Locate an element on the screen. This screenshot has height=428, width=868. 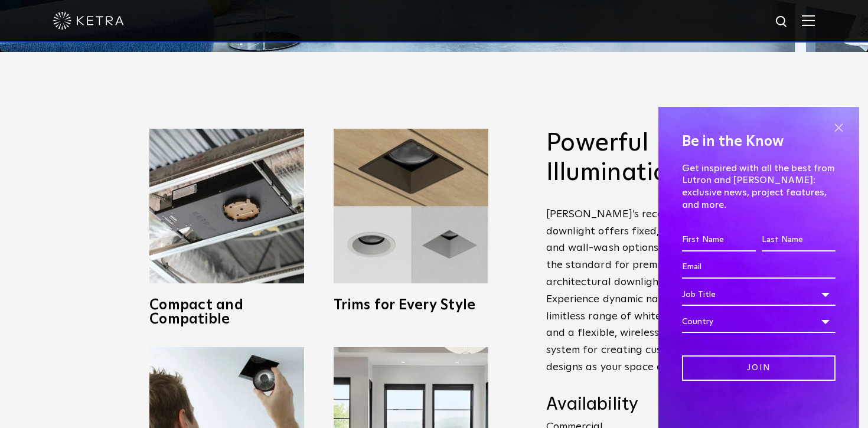
input: Last Name is located at coordinates (798, 240).